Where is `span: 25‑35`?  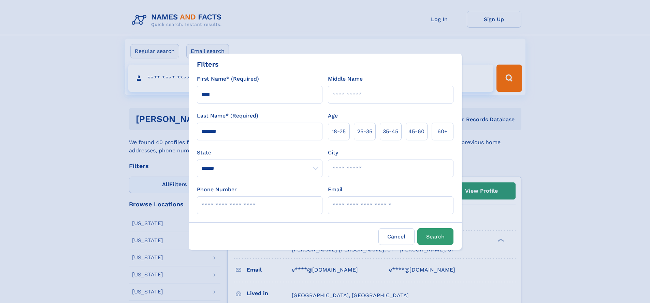 span: 25‑35 is located at coordinates (365, 131).